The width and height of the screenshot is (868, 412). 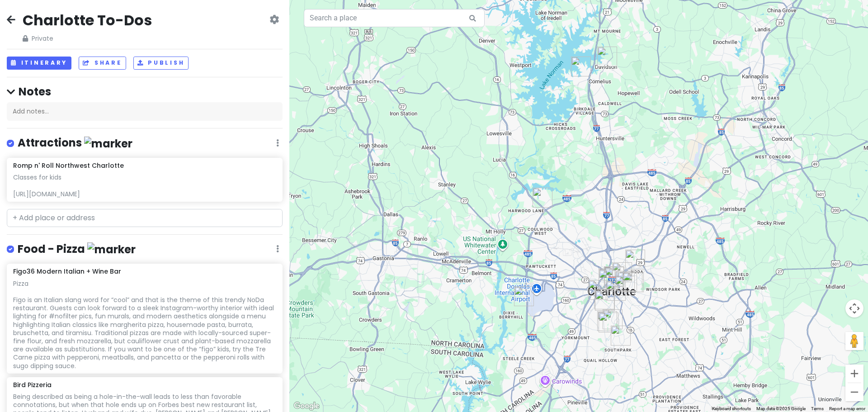 I want to click on input: Search a place, so click(x=394, y=18).